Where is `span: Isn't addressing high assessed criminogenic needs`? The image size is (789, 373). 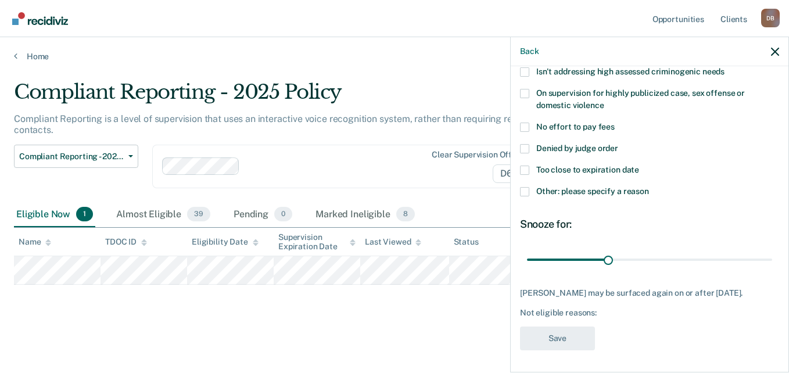
span: Isn't addressing high assessed criminogenic needs is located at coordinates (630, 71).